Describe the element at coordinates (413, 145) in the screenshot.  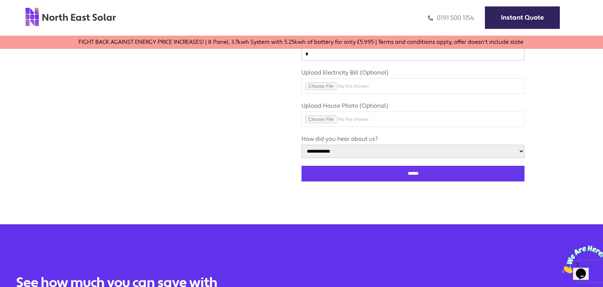
I see `label: How did you hear about us?` at that location.